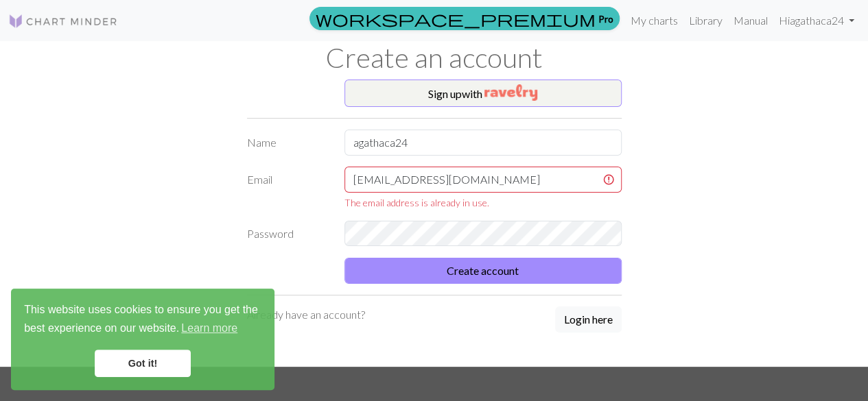 The width and height of the screenshot is (868, 401). What do you see at coordinates (287, 234) in the screenshot?
I see `label: Password` at bounding box center [287, 234].